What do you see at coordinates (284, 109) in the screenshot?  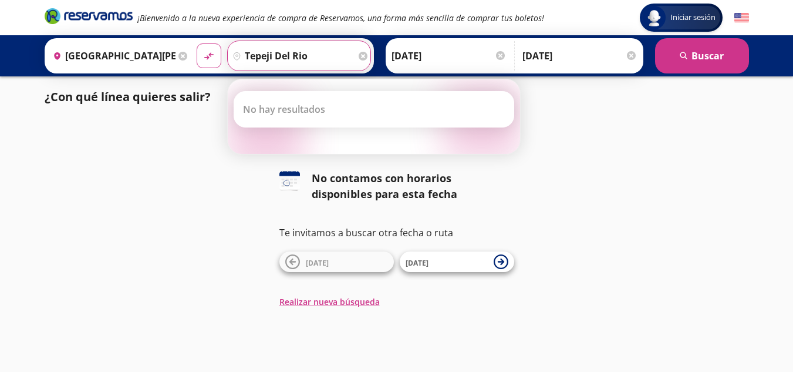 I see `p: No hay resultados` at bounding box center [284, 109].